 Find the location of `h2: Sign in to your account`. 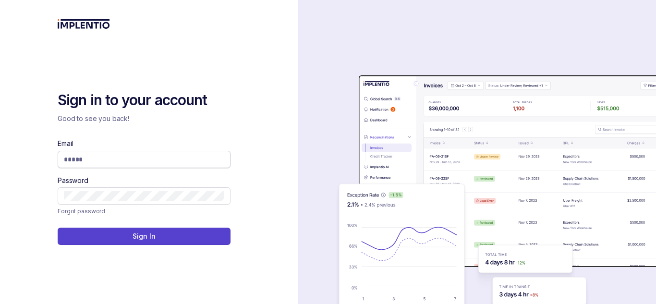

h2: Sign in to your account is located at coordinates (144, 100).